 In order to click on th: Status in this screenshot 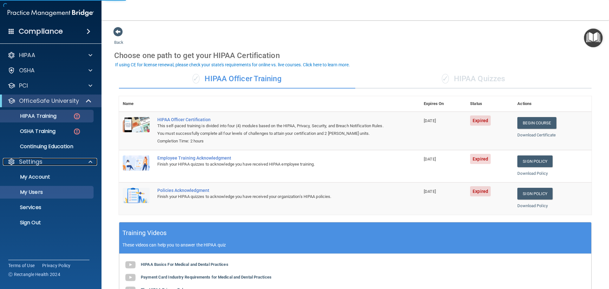, I will do `click(490, 104)`.